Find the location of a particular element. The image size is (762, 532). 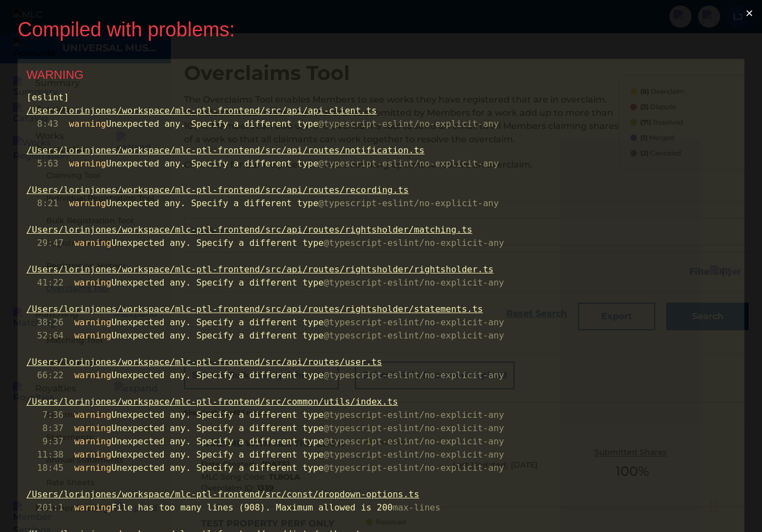

div: Compiled with problems: is located at coordinates (372, 29).